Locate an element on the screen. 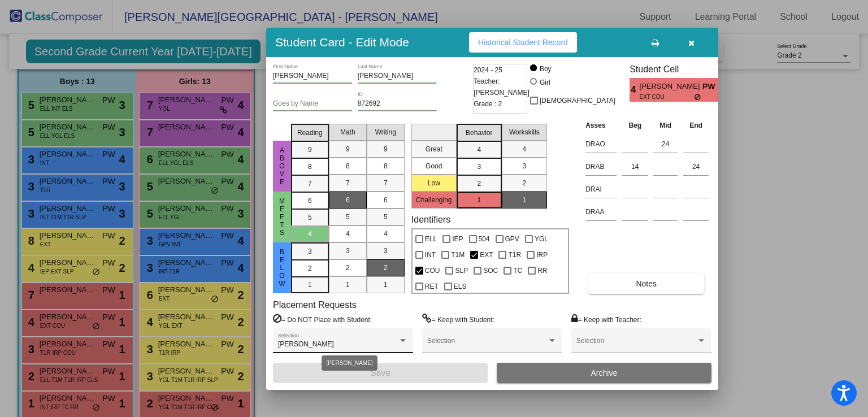 This screenshot has height=417, width=868. span: IRP is located at coordinates (542, 255).